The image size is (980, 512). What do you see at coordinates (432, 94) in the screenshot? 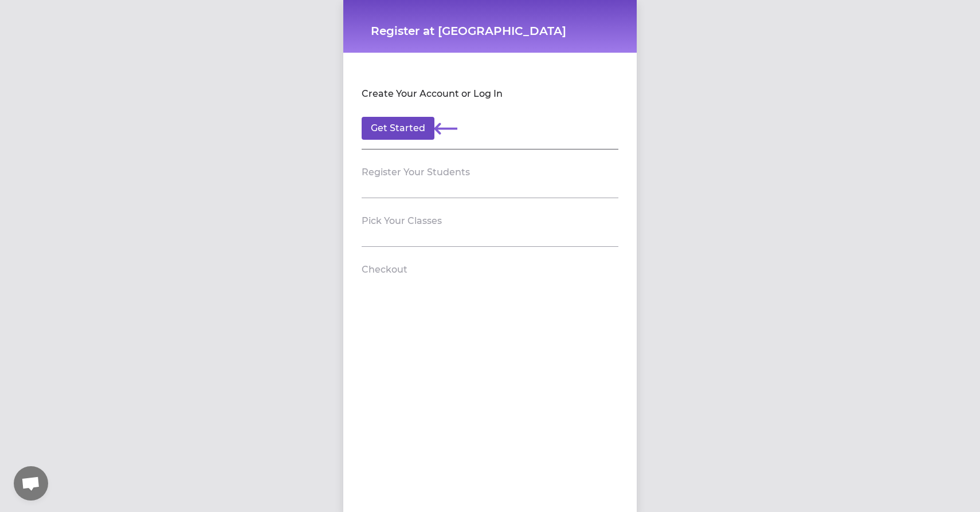
I see `h2: Create Your Account or Log In` at bounding box center [432, 94].